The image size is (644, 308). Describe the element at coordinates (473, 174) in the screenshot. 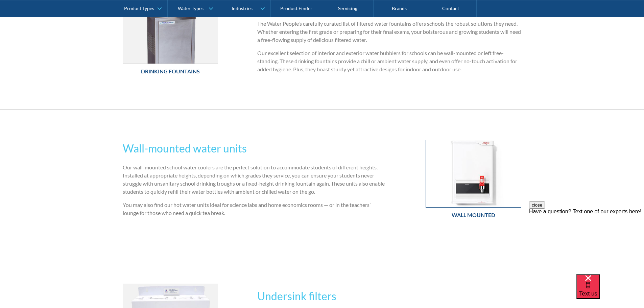

I see `img: Wall Mounted` at that location.